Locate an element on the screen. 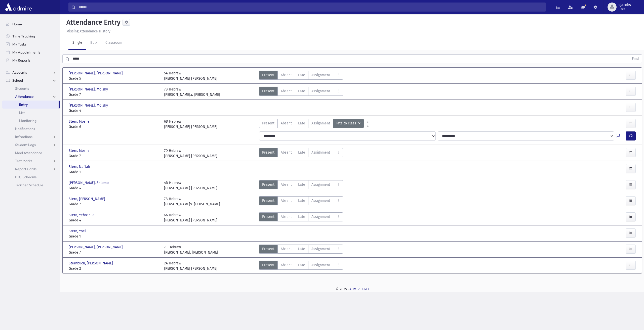 The width and height of the screenshot is (644, 330). span: School is located at coordinates (17, 80).